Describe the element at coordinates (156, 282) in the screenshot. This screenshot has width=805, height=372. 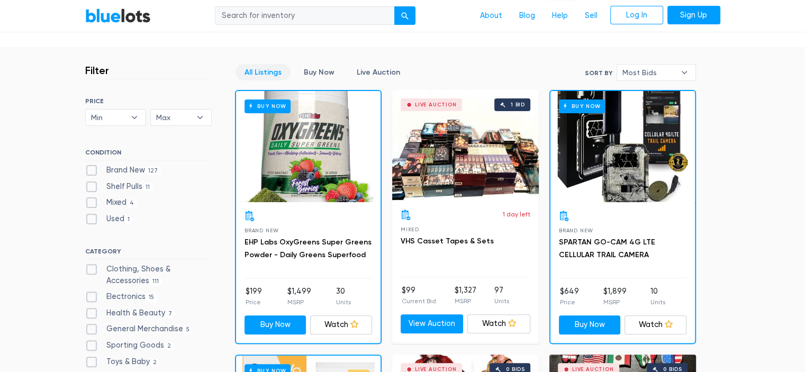
I see `span: 111` at that location.